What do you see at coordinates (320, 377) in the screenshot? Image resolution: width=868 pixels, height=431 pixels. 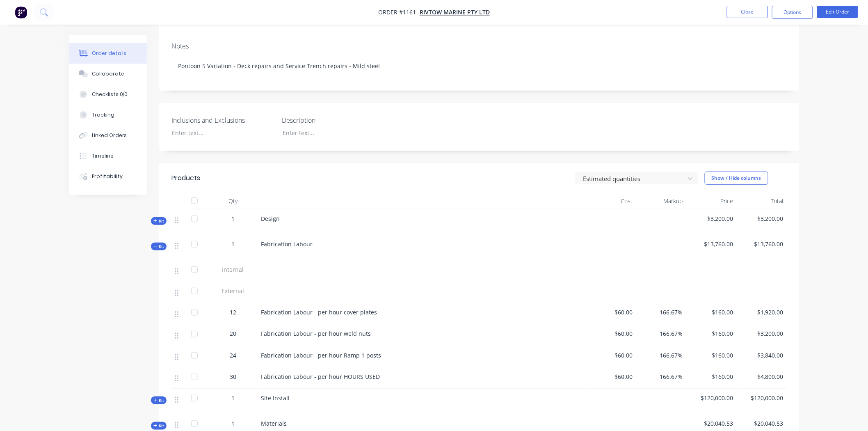 I see `span: Fabrication Labour - per hour HOURS USED` at bounding box center [320, 377].